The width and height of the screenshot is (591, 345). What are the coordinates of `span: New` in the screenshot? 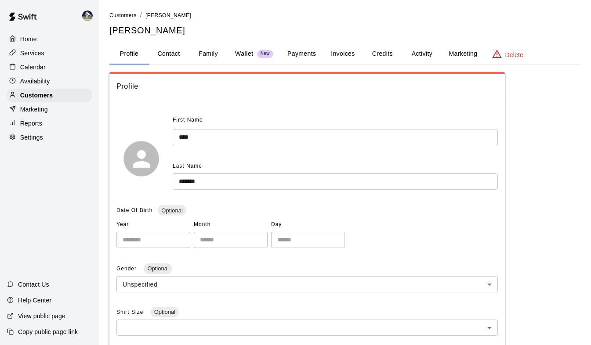 It's located at (265, 54).